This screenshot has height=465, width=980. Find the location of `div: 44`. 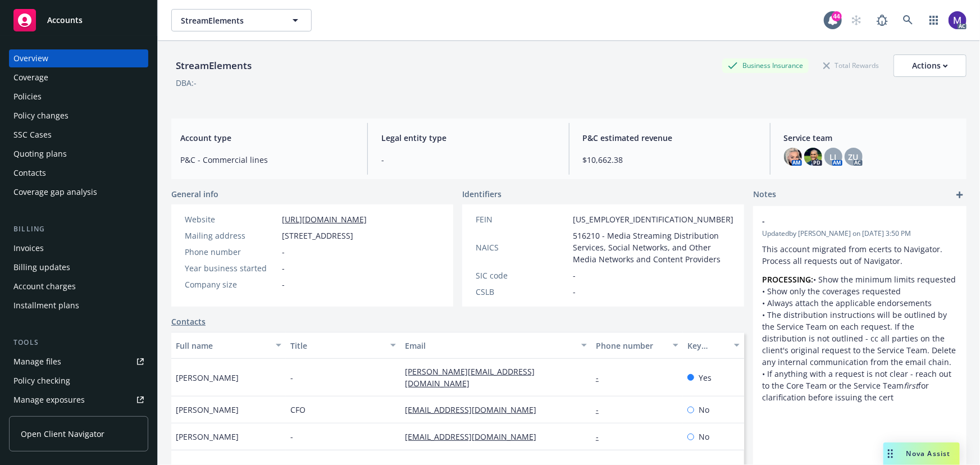

div: 44 is located at coordinates (837, 17).